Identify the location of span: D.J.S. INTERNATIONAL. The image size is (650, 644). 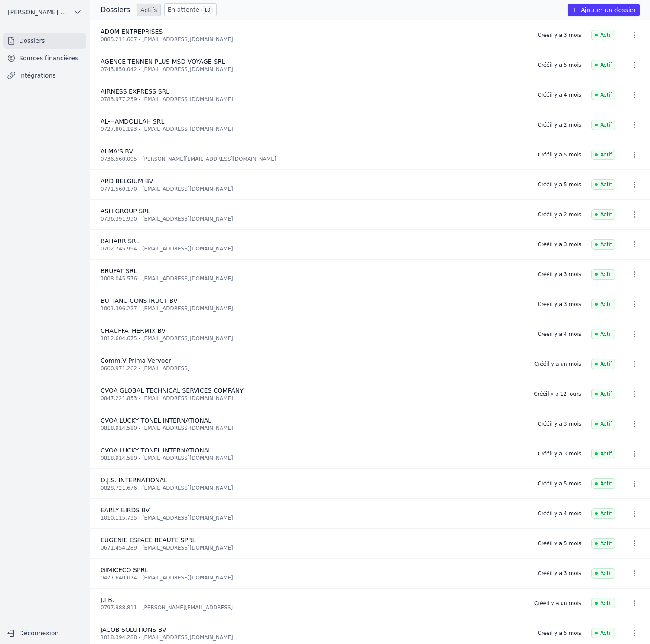
(134, 480).